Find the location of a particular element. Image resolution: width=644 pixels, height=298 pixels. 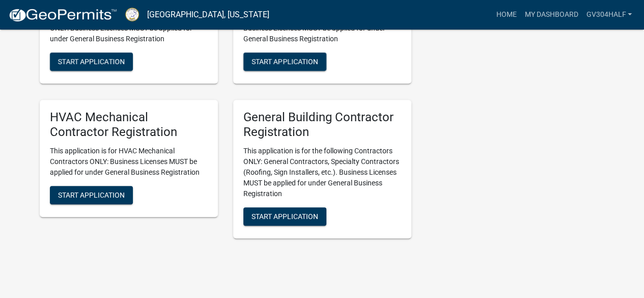

a: My Dashboard is located at coordinates (551, 15).